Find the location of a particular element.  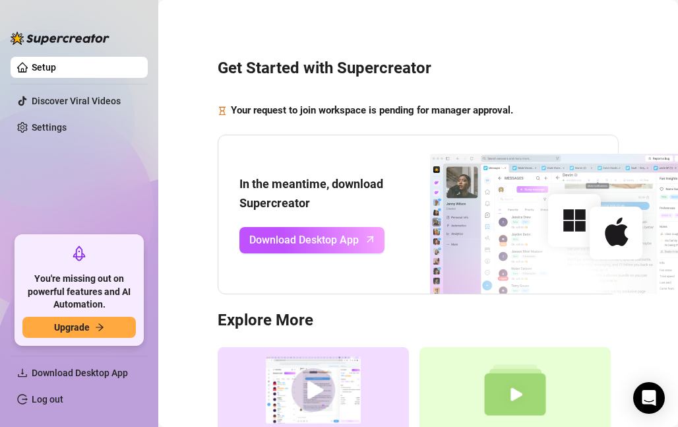

a: Download Desktop Apparrow-up is located at coordinates (312, 240).